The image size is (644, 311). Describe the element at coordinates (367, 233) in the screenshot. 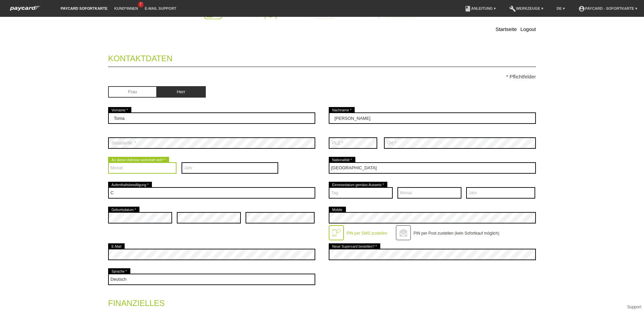

I see `label: PIN per SMS zustellen` at that location.